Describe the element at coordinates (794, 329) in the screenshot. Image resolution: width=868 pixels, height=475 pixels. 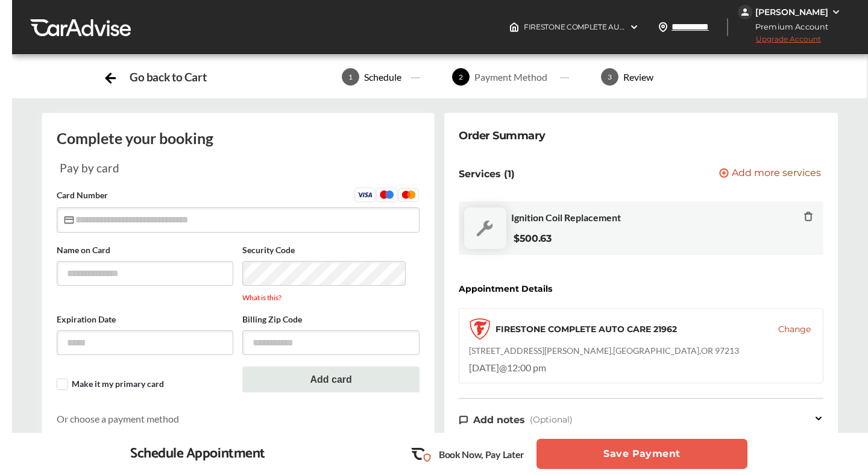
I see `button: Change` at that location.